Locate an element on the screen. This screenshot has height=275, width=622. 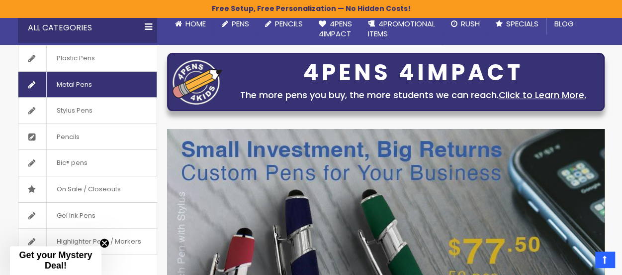
div: 4PENS 4IMPACT is located at coordinates (413, 73).